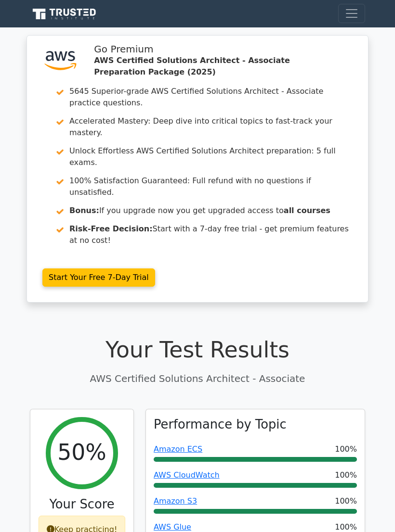  I want to click on a: Start Your Free 7-Day Trial, so click(99, 277).